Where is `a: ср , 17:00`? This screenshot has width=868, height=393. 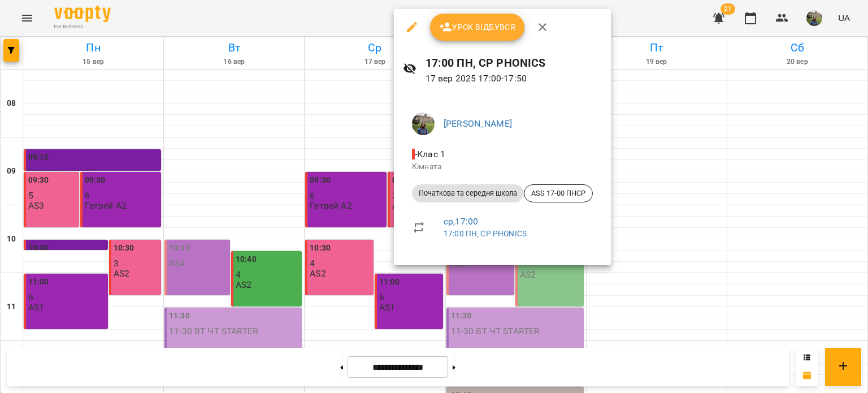
a: ср , 17:00 is located at coordinates (461, 221).